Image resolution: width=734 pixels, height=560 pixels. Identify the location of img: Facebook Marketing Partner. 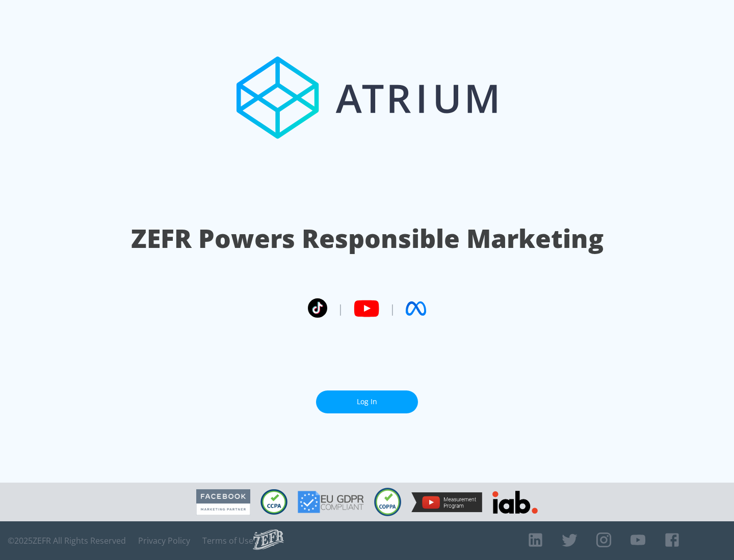
(224, 502).